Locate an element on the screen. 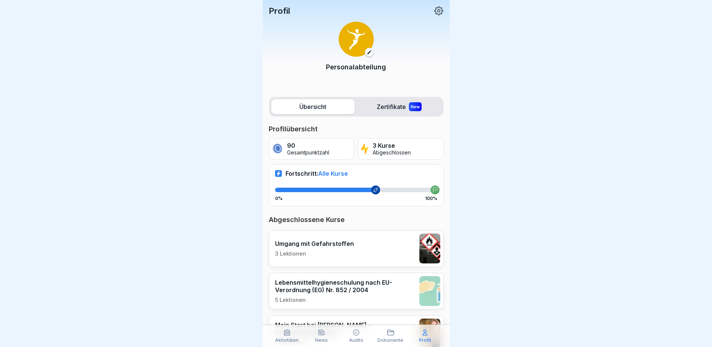 The image size is (712, 347). p: 3 Lektionen is located at coordinates (314, 254).